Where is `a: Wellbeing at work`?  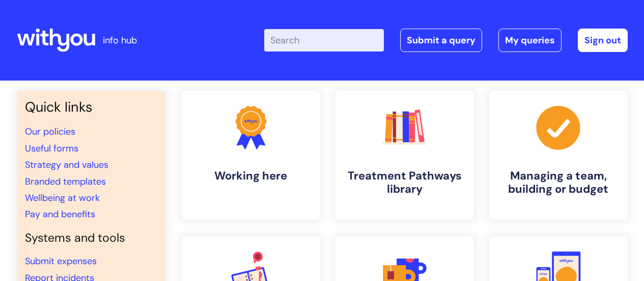 a: Wellbeing at work is located at coordinates (62, 198).